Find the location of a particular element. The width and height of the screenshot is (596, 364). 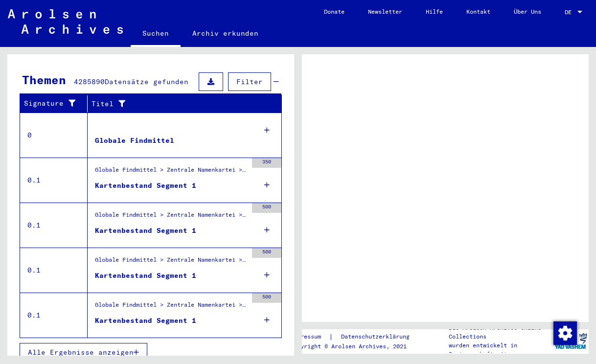

img: Arolsen_neg.svg is located at coordinates (65, 21).